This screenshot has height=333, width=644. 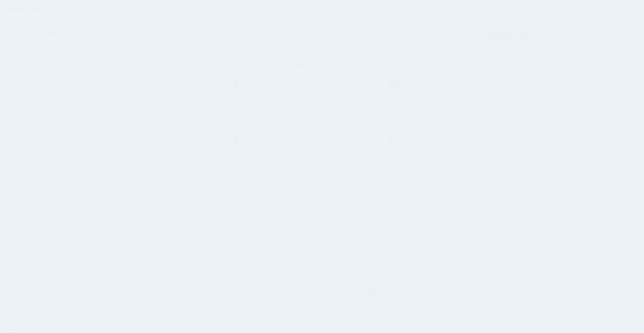 What do you see at coordinates (505, 34) in the screenshot?
I see `a: Add social profile` at bounding box center [505, 34].